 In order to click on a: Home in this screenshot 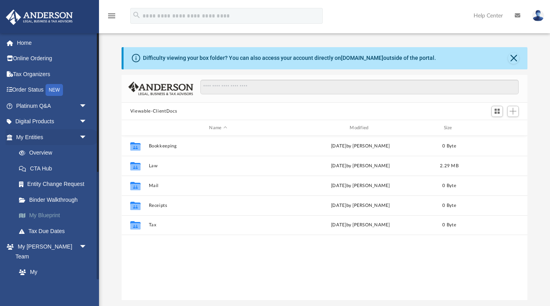, I will do `click(52, 43)`.